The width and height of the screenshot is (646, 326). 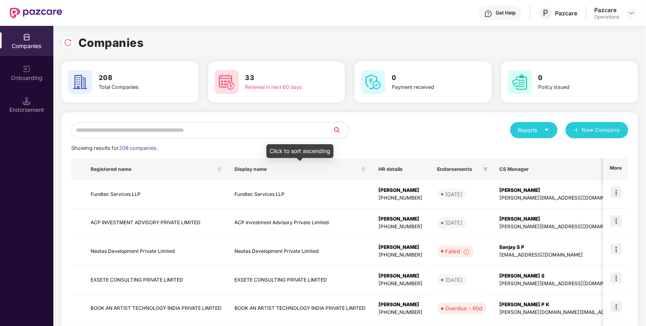 I want to click on td: ACP INVESTMENT ADVISORY PRIVATE LIMITED, so click(x=156, y=223).